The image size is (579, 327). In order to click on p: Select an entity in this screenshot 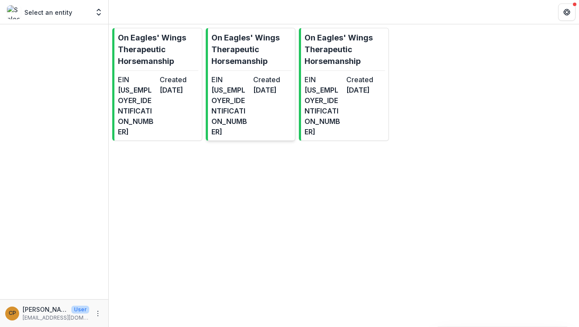, I will do `click(48, 12)`.